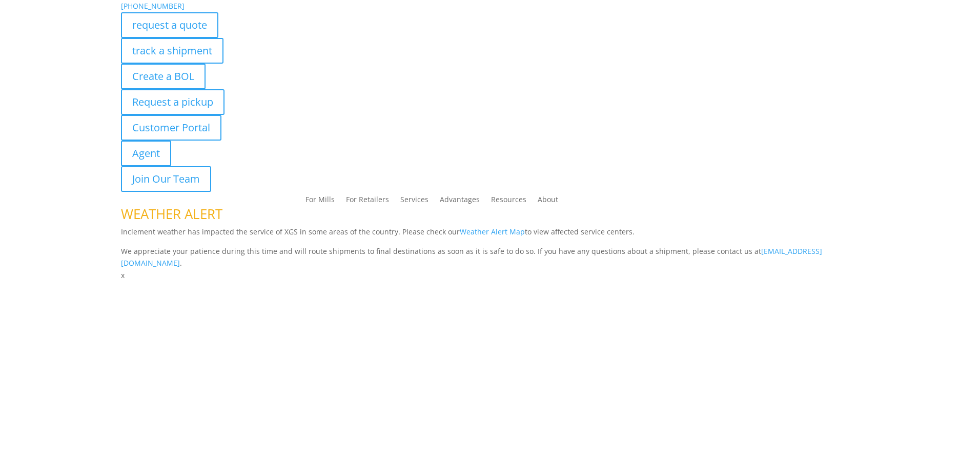 The image size is (980, 474). What do you see at coordinates (368, 202) in the screenshot?
I see `a: For Retailers` at bounding box center [368, 202].